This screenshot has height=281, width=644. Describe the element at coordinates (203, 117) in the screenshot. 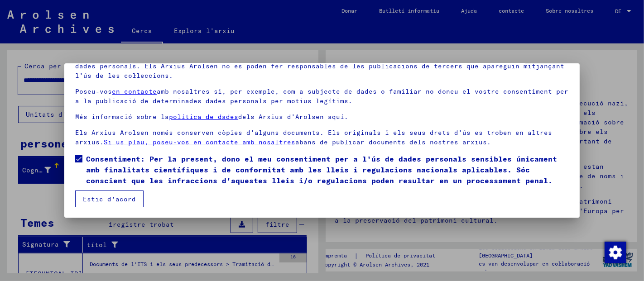

I see `font: política de dades` at that location.